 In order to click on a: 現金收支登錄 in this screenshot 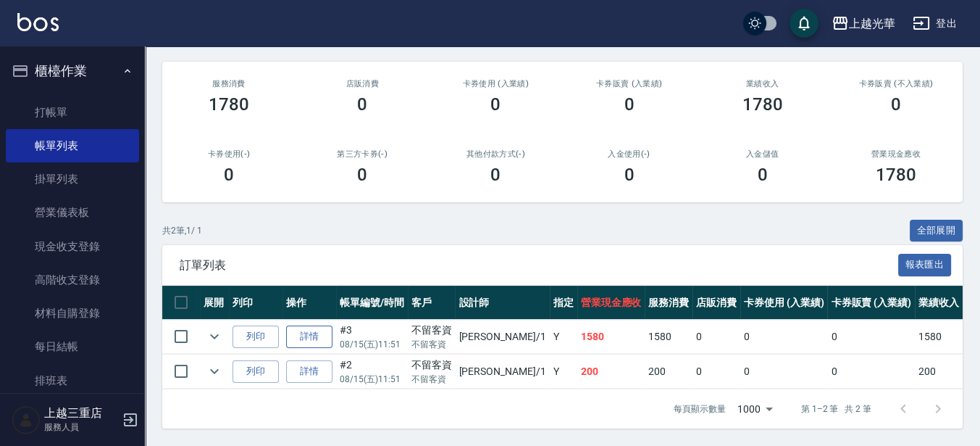, I will do `click(72, 246)`.